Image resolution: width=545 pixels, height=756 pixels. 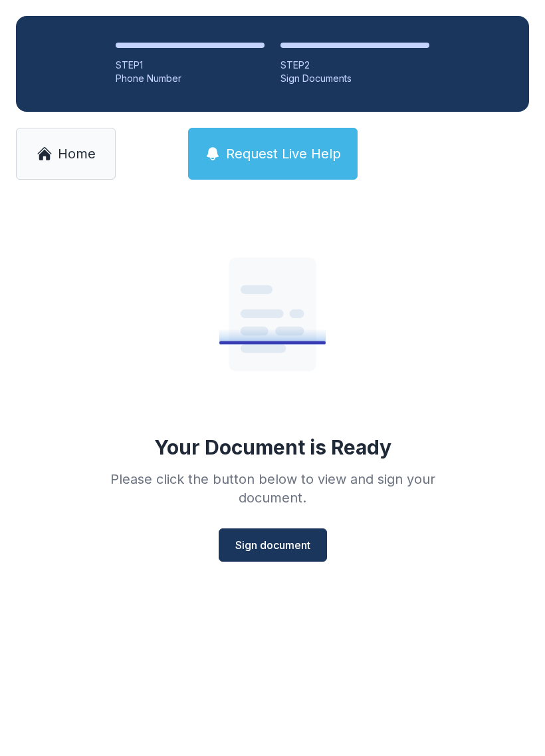 I want to click on span: Sign document, so click(x=273, y=545).